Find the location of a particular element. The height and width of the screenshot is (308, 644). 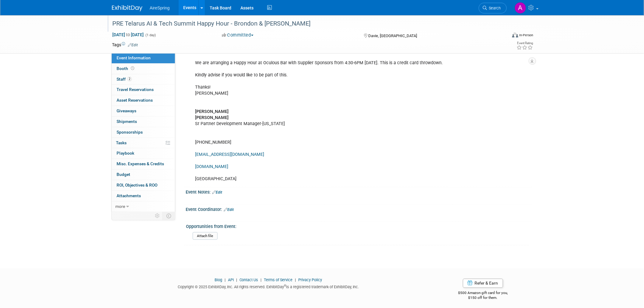

span: Playbook is located at coordinates (125, 153).